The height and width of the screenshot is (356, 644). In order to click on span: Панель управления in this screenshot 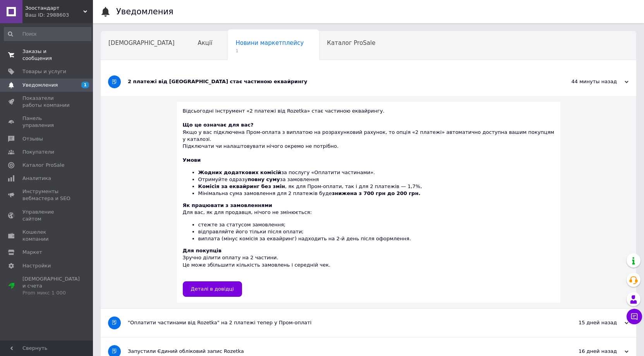, I will do `click(47, 122)`.